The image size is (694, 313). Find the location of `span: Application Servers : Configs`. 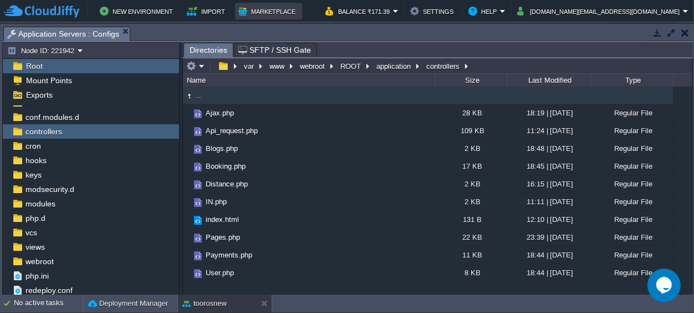

span: Application Servers : Configs is located at coordinates (63, 34).